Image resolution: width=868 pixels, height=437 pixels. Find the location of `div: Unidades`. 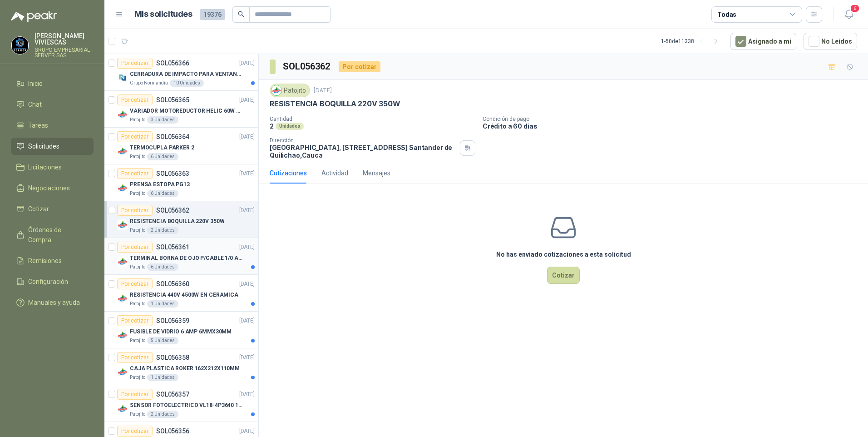

div: Unidades is located at coordinates (290, 126).